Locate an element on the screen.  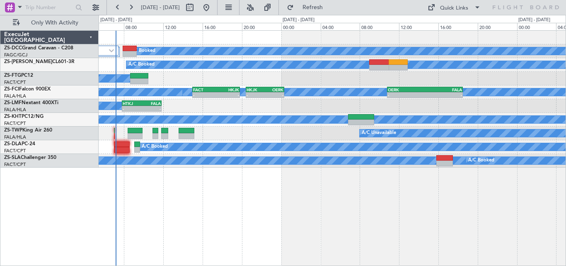
a: ZS-FTGPC12 is located at coordinates (19, 75).